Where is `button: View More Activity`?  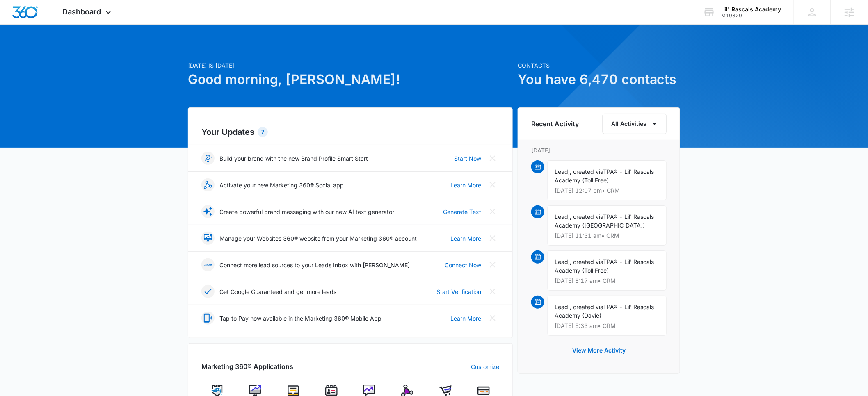
button: View More Activity is located at coordinates (599, 351).